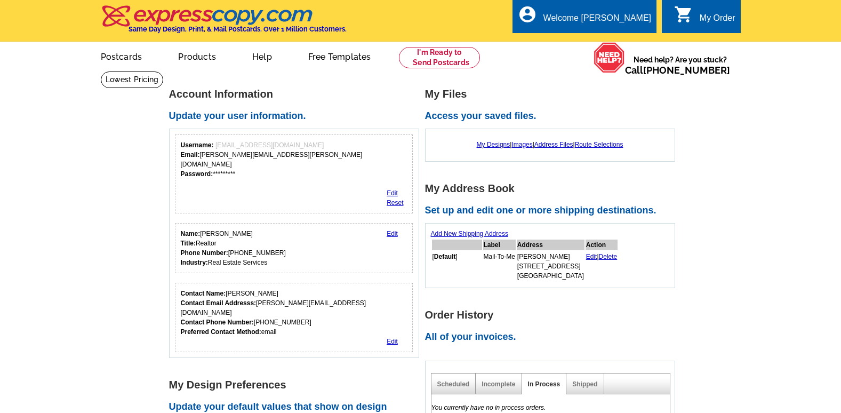 The image size is (841, 413). What do you see at coordinates (499, 245) in the screenshot?
I see `th: Label` at bounding box center [499, 245].